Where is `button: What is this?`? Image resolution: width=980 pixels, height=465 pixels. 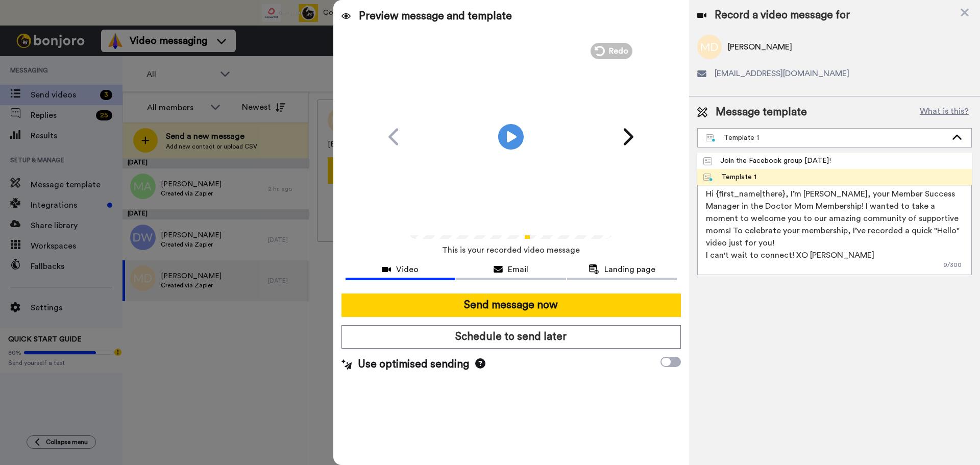 button: What is this? is located at coordinates (944, 112).